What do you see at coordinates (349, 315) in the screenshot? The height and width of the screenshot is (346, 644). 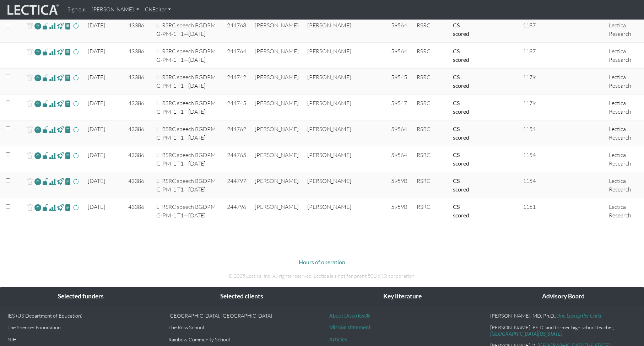 I see `a: About DiscoTest®` at bounding box center [349, 315].